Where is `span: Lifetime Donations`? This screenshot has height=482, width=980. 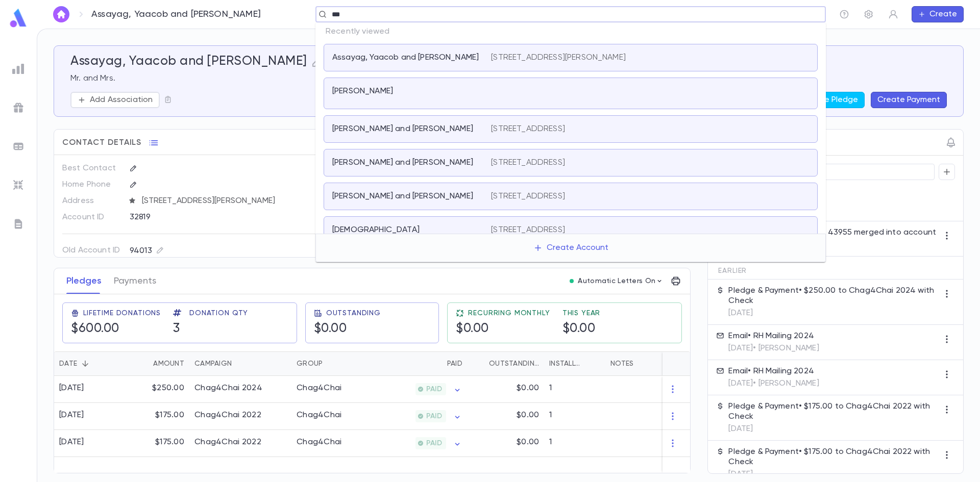
span: Lifetime Donations is located at coordinates (122, 313).